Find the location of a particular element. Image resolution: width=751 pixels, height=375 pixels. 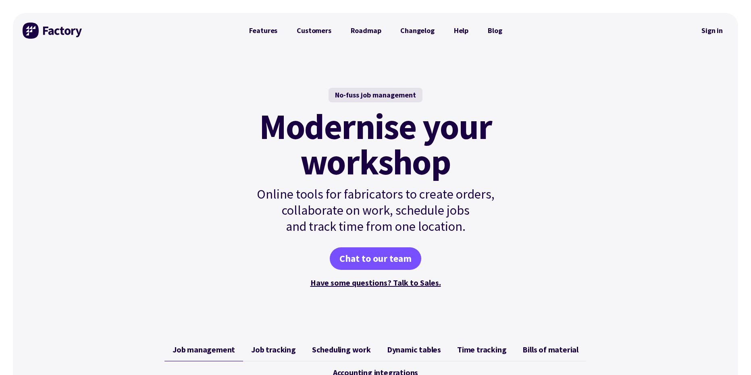

span: Job management is located at coordinates (203, 350).